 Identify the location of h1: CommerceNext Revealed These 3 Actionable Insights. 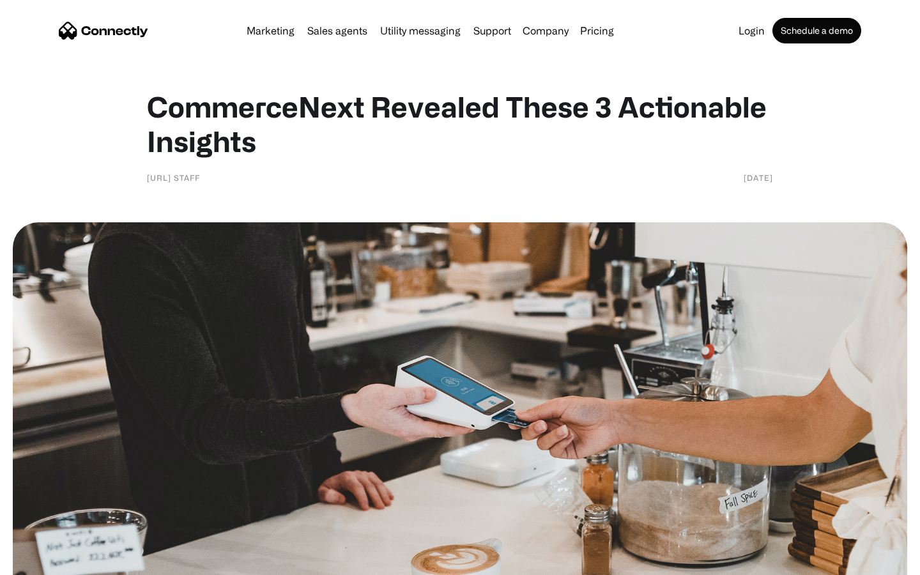
(460, 124).